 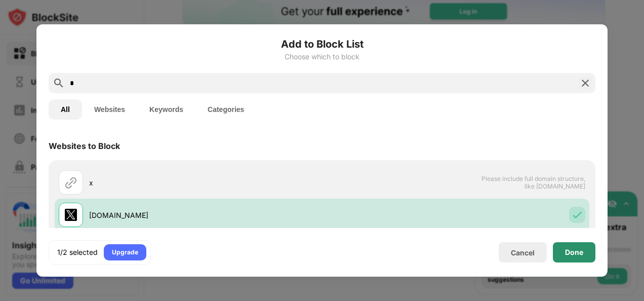 I want to click on button: Websites, so click(x=109, y=109).